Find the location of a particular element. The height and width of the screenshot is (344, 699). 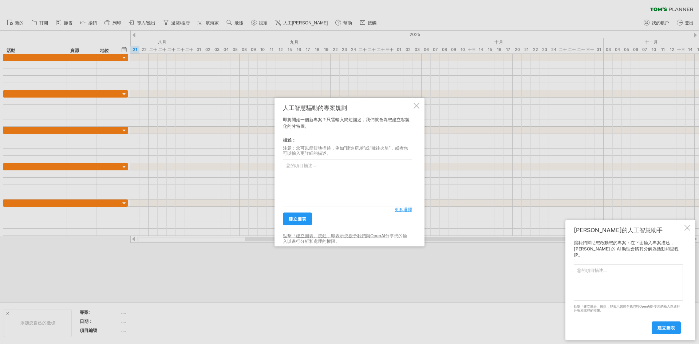

font: 更多選擇 is located at coordinates (403, 209).